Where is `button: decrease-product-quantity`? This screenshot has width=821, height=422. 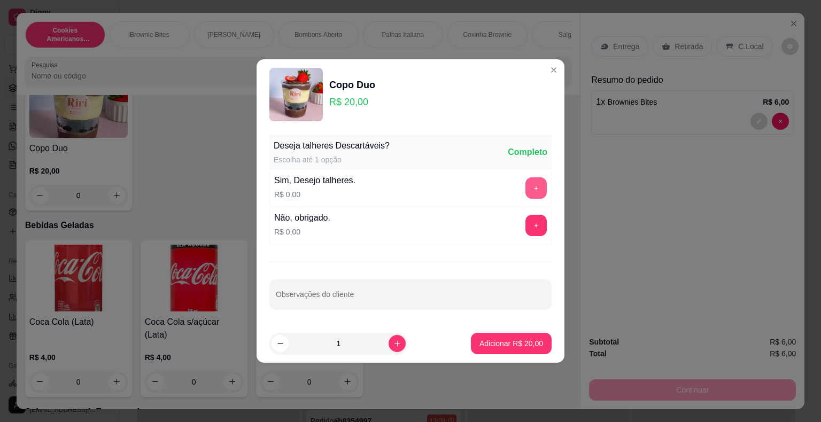 button: decrease-product-quantity is located at coordinates (280, 344).